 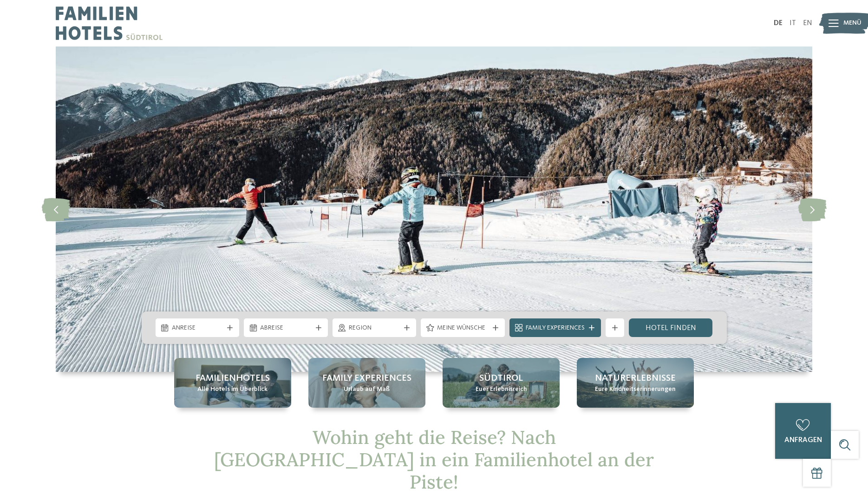 I want to click on img: Familienhotel an der Piste = Spaß ohne Ende, so click(x=434, y=209).